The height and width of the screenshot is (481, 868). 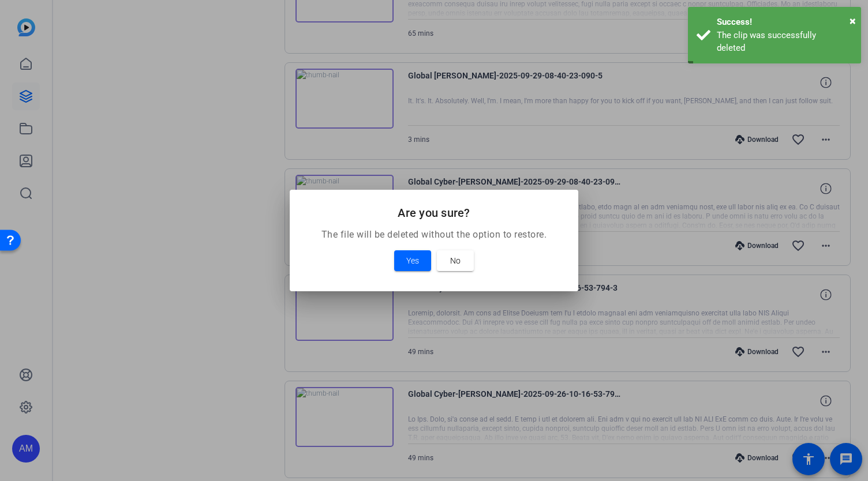 What do you see at coordinates (434, 235) in the screenshot?
I see `p: The file will be deleted without the option to restore.` at bounding box center [434, 235].